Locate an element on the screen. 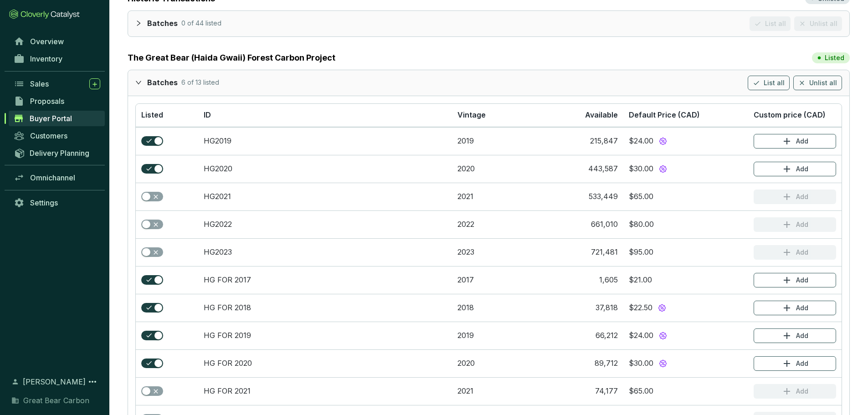 The image size is (868, 415). th: Available is located at coordinates (576, 115).